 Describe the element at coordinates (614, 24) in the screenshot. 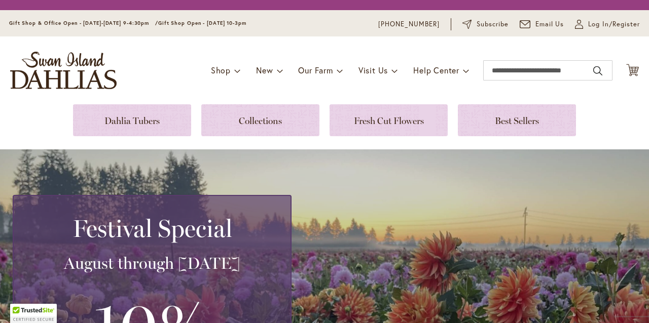

I see `span: Log In/Register` at that location.